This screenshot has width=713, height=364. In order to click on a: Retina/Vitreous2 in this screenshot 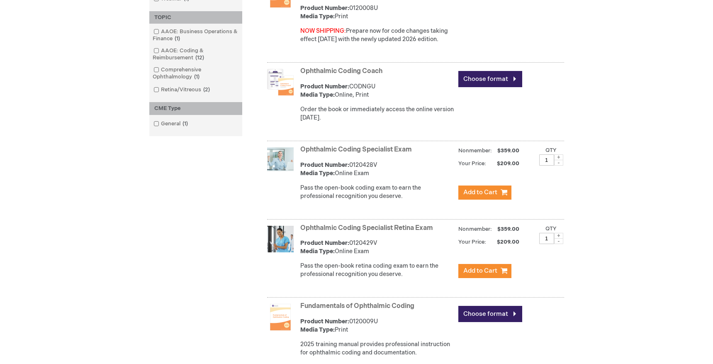, I will do `click(182, 90)`.